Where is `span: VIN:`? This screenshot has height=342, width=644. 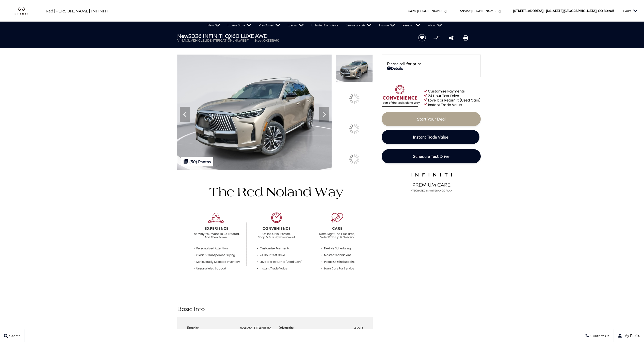 span: VIN: is located at coordinates (181, 41).